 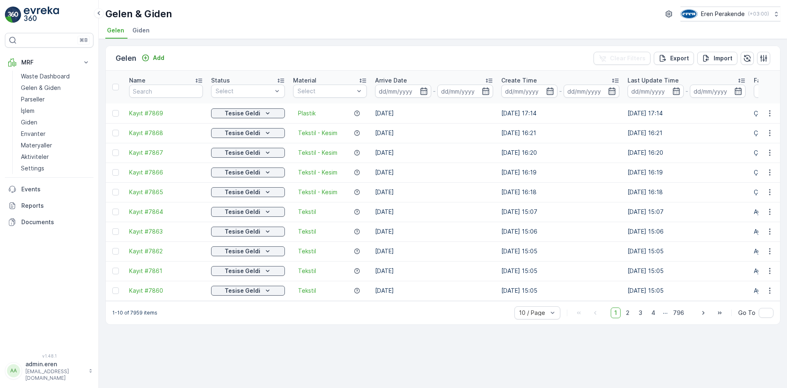 What do you see at coordinates (55, 111) in the screenshot?
I see `a: İşlem` at bounding box center [55, 111].